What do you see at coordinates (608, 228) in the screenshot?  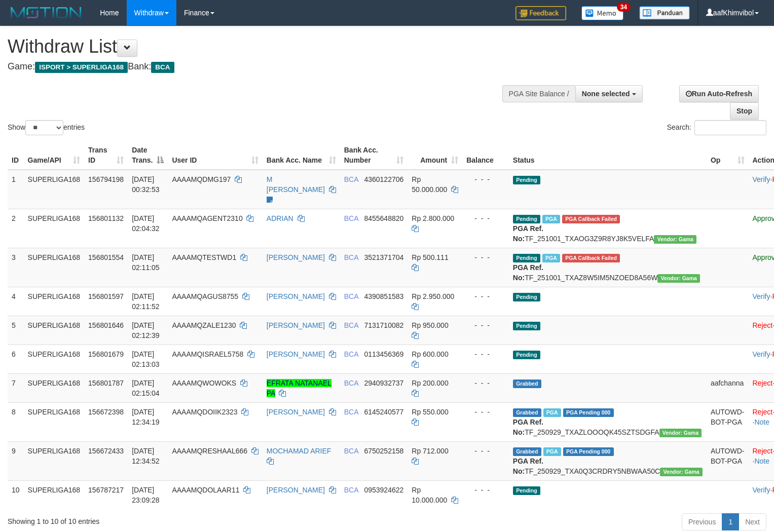 I see `td: TF_251001_TXAOG3Z9R8YJ8K5VELFA` at bounding box center [608, 228].